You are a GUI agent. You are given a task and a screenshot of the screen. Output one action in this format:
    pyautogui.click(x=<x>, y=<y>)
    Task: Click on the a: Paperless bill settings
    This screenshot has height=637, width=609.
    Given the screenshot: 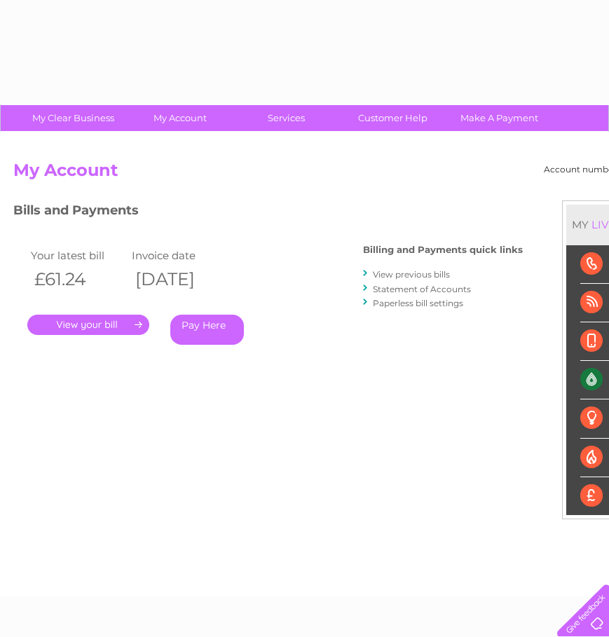 What is the action you would take?
    pyautogui.click(x=418, y=303)
    